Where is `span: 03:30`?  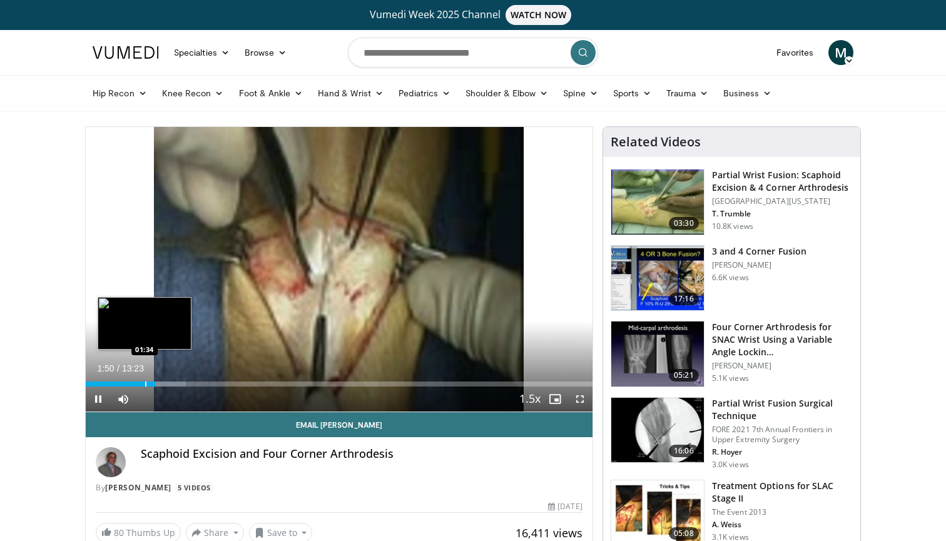
span: 03:30 is located at coordinates (684, 223).